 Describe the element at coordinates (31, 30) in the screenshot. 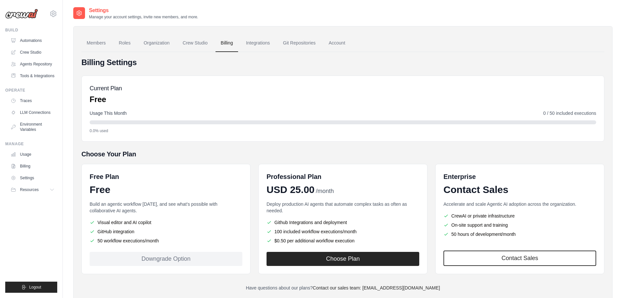

I see `div: Build` at that location.